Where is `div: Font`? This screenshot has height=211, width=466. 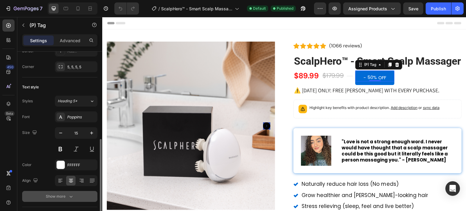
div: Font is located at coordinates (26, 117).